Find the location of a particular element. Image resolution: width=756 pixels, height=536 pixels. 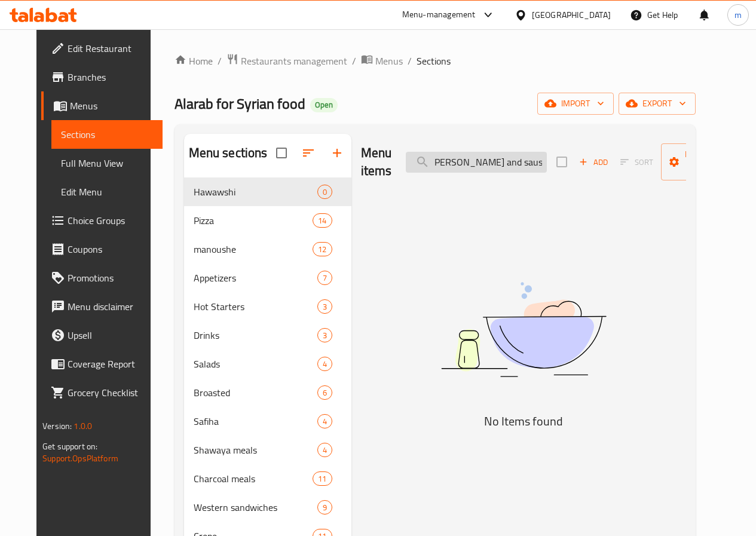

span: Branches is located at coordinates (110, 77).